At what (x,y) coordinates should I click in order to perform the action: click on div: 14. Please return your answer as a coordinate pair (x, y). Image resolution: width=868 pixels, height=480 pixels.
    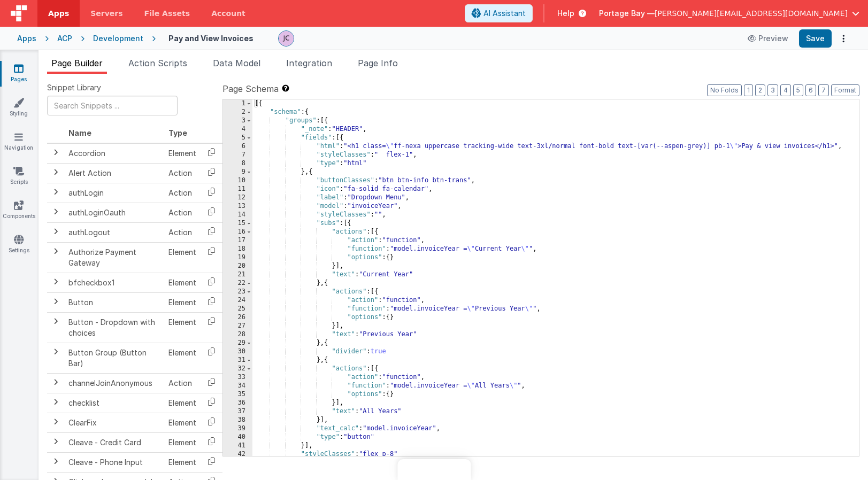
    Looking at the image, I should click on (237, 215).